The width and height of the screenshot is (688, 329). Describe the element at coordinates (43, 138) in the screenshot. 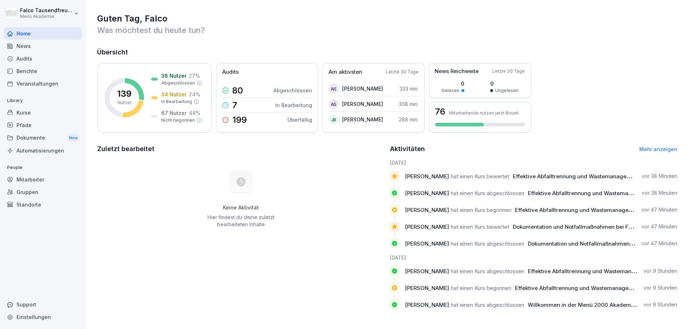

I see `a: DokumenteNew` at that location.